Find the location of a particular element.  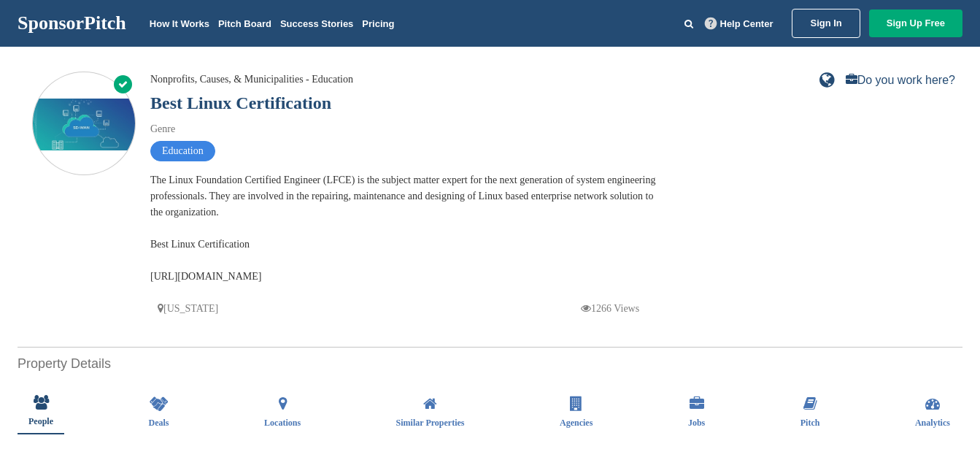

a: Pricing is located at coordinates (378, 23).